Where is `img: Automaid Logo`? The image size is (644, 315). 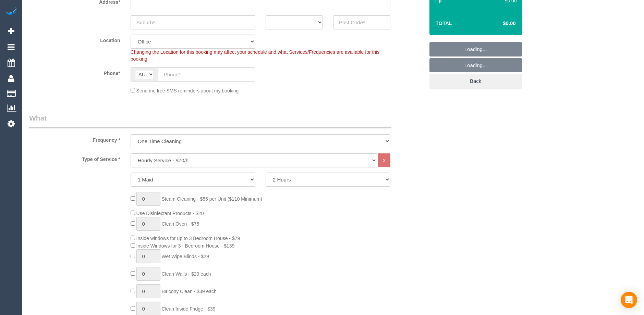 img: Automaid Logo is located at coordinates (11, 12).